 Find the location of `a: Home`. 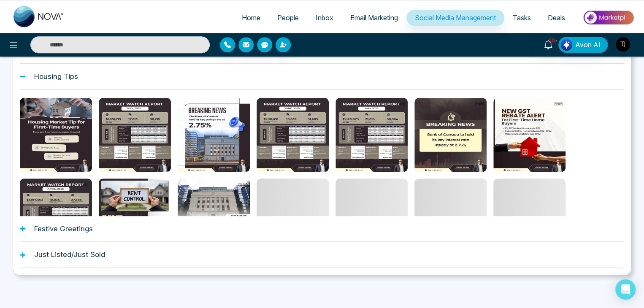

a: Home is located at coordinates (251, 18).